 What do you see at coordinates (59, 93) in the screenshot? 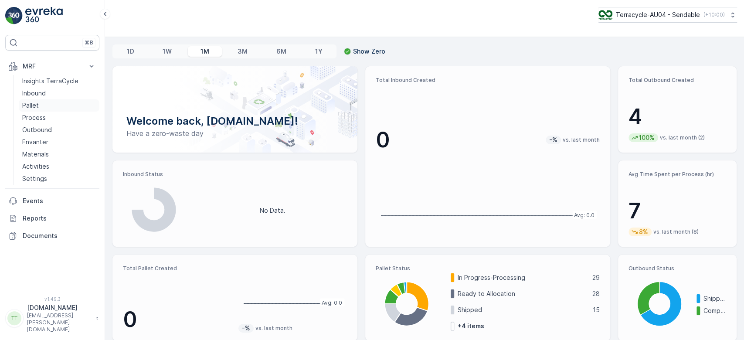
I see `a: Inbound` at bounding box center [59, 93].